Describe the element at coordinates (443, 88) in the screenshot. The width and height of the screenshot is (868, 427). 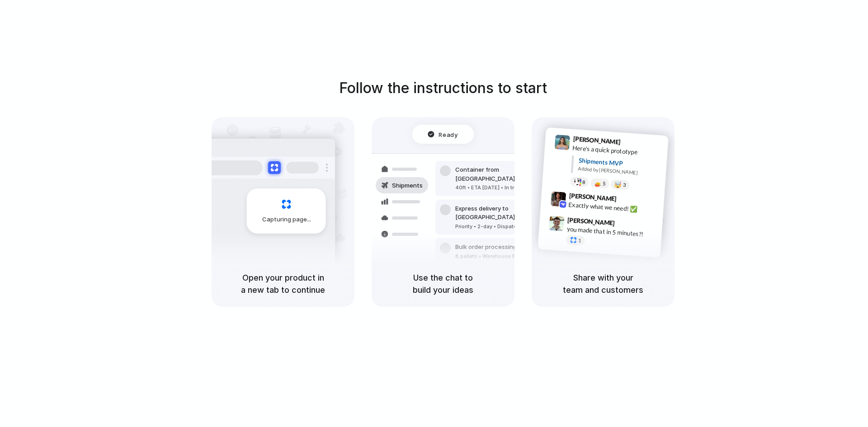
I see `h1: Follow the instructions to start` at that location.